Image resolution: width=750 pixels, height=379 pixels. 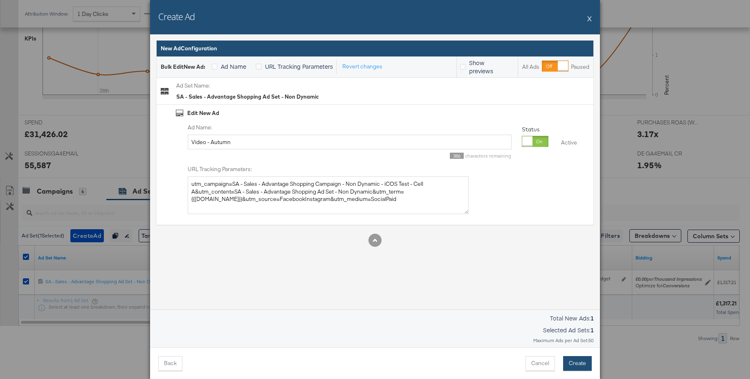 I want to click on span: Ad Name, so click(x=233, y=66).